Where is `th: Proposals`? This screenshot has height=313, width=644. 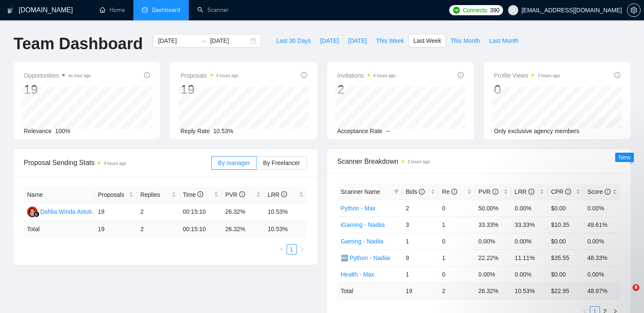
th: Proposals is located at coordinates (115, 195).